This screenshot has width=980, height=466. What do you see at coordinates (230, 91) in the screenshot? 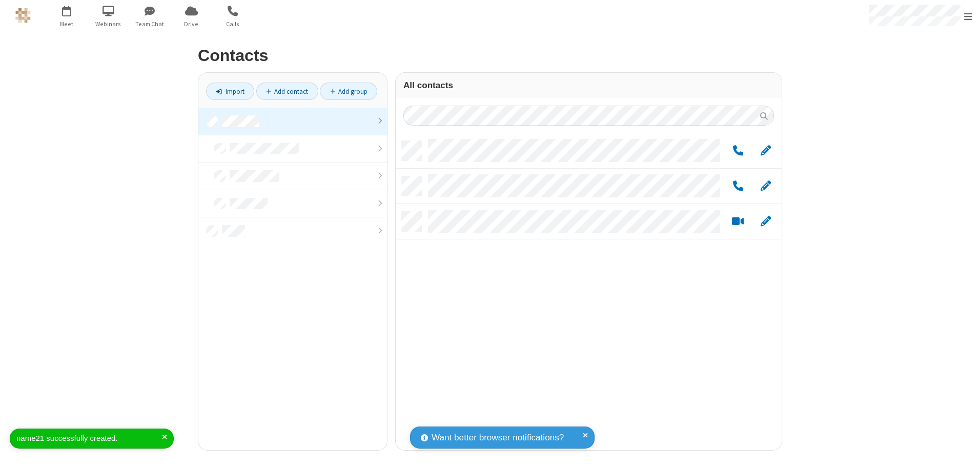
I see `a: Import` at bounding box center [230, 91].